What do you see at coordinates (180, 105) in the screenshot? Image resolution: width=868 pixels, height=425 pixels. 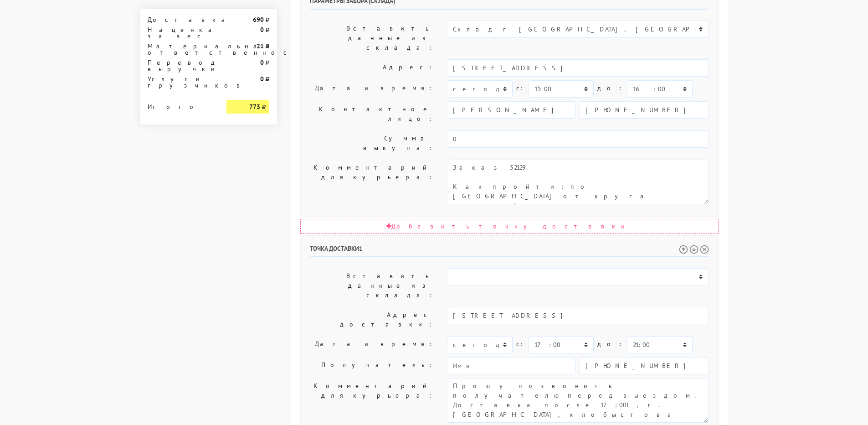 I see `div: Итого` at bounding box center [180, 105].